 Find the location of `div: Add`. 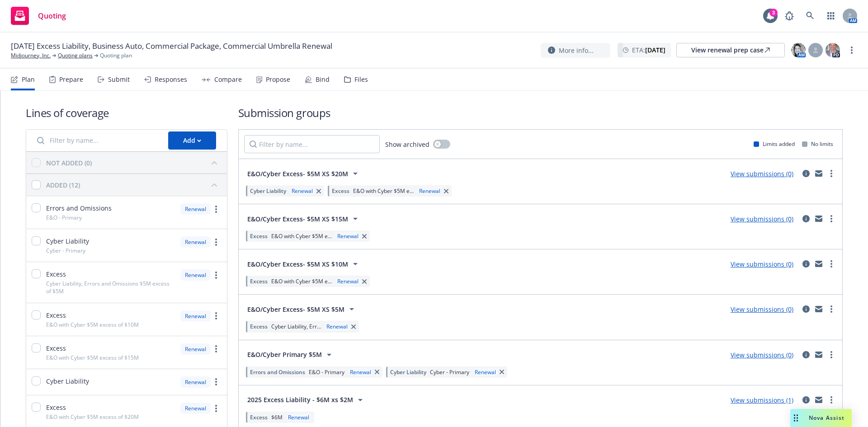

div: Add is located at coordinates (192, 140).